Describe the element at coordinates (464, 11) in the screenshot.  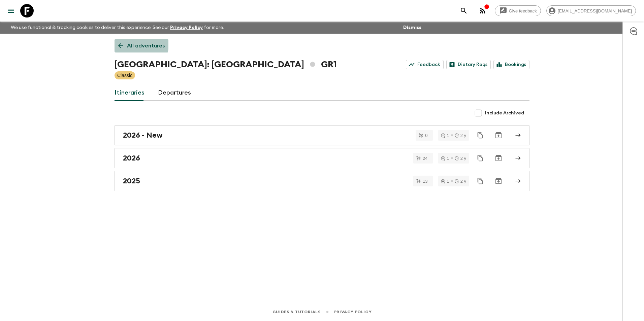
I see `button: search adventures` at that location.